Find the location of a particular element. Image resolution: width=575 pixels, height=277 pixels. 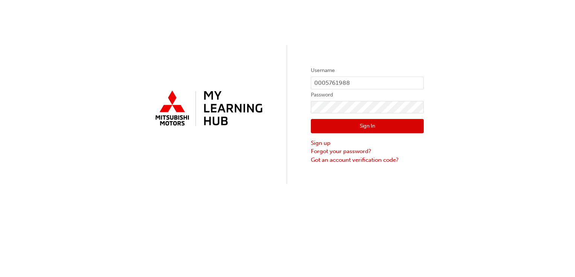

a: Forgot your password? is located at coordinates (367, 152).